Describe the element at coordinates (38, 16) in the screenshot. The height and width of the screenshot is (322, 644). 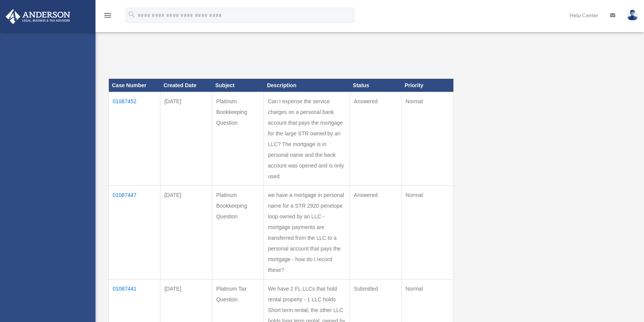
I see `img: Anderson Advisors Platinum Portal` at that location.